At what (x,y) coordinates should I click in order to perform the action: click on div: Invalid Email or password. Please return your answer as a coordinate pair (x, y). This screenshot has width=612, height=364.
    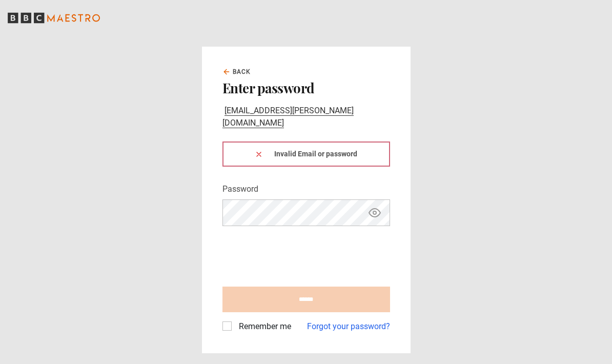
    Looking at the image, I should click on (306, 153).